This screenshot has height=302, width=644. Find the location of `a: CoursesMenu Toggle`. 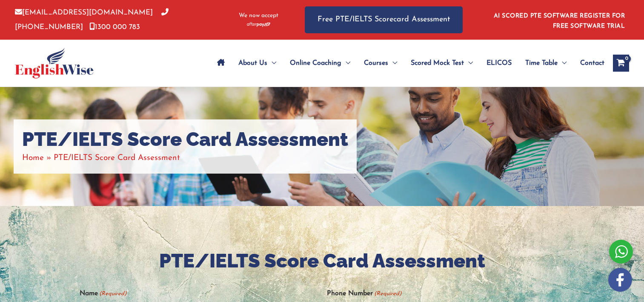

a: CoursesMenu Toggle is located at coordinates (381, 63).